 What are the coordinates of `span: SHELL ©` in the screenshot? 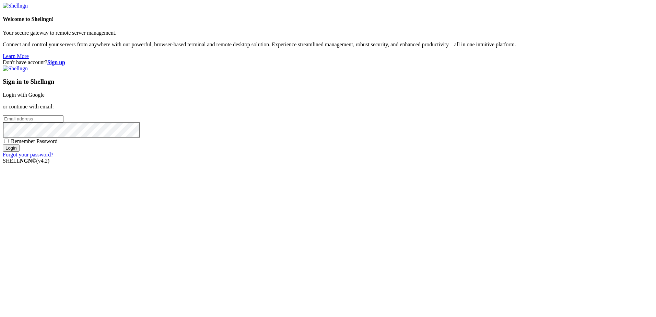 It's located at (26, 161).